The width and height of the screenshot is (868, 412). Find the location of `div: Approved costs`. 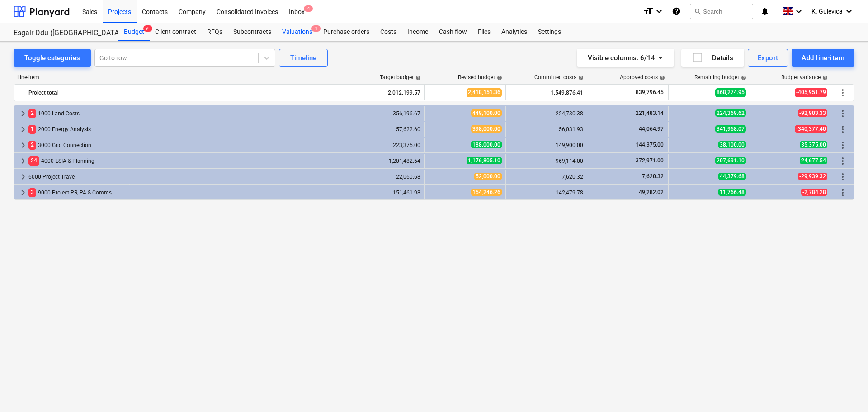

div: Approved costs is located at coordinates (642, 78).